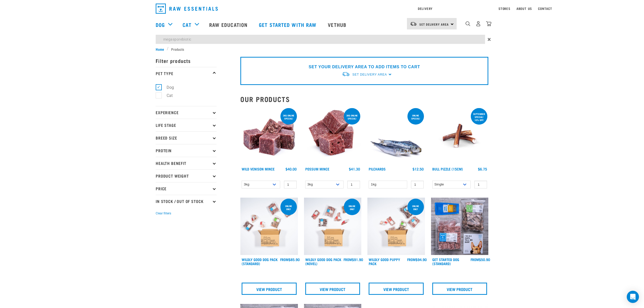  Describe the element at coordinates (417, 260) in the screenshot. I see `div: $94.90` at that location.